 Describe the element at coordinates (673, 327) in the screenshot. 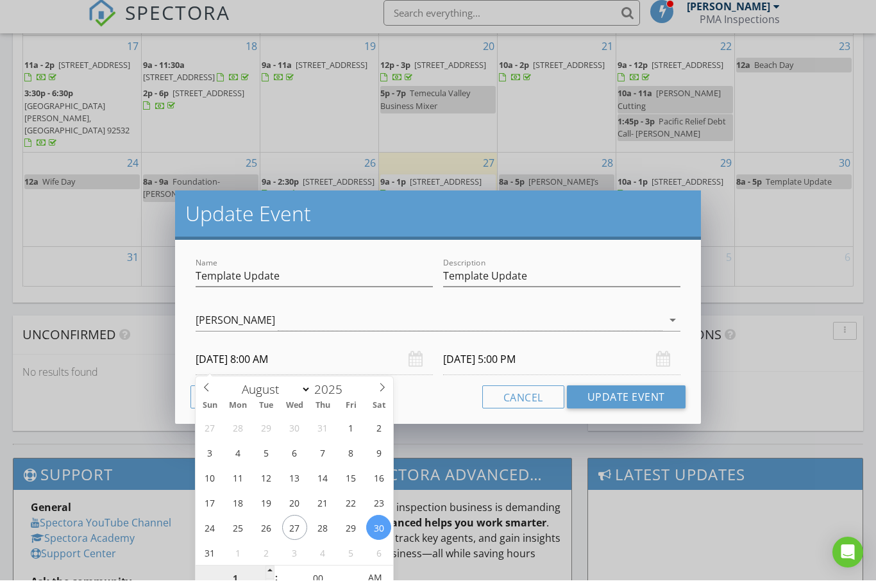

I see `i: arrow_drop_down` at that location.